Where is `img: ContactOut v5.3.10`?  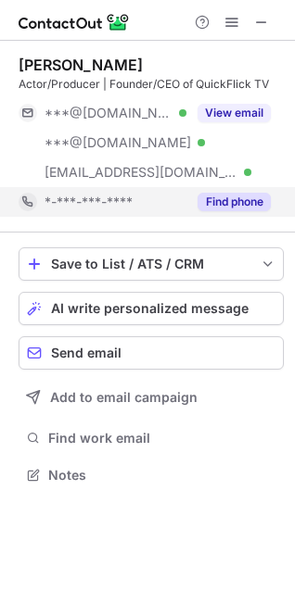 img: ContactOut v5.3.10 is located at coordinates (74, 22).